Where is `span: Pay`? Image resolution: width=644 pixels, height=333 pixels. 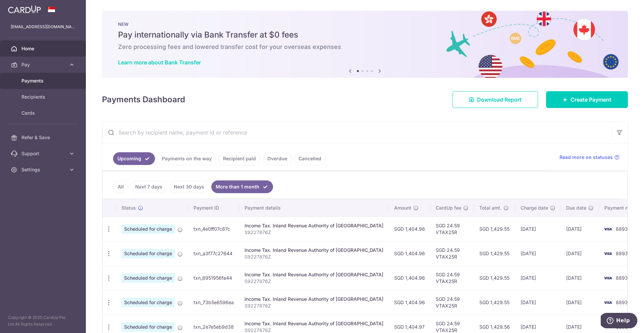
span: Pay is located at coordinates (44, 65).